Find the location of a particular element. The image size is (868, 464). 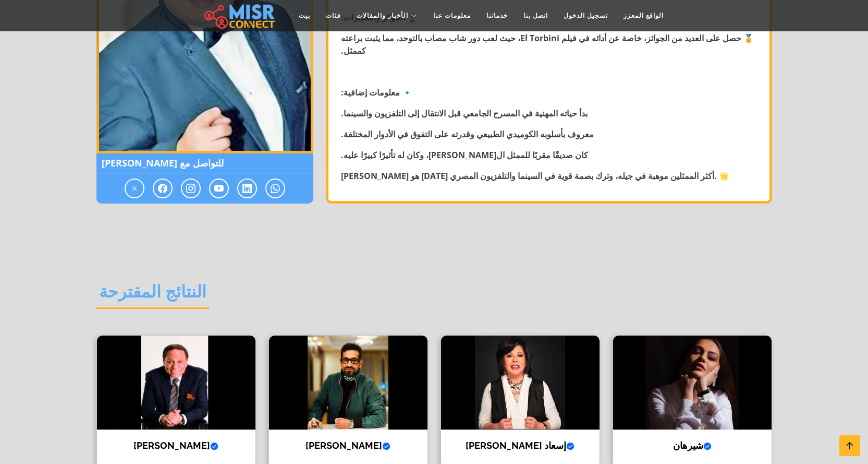

a: اتصل بنا is located at coordinates (535, 16).